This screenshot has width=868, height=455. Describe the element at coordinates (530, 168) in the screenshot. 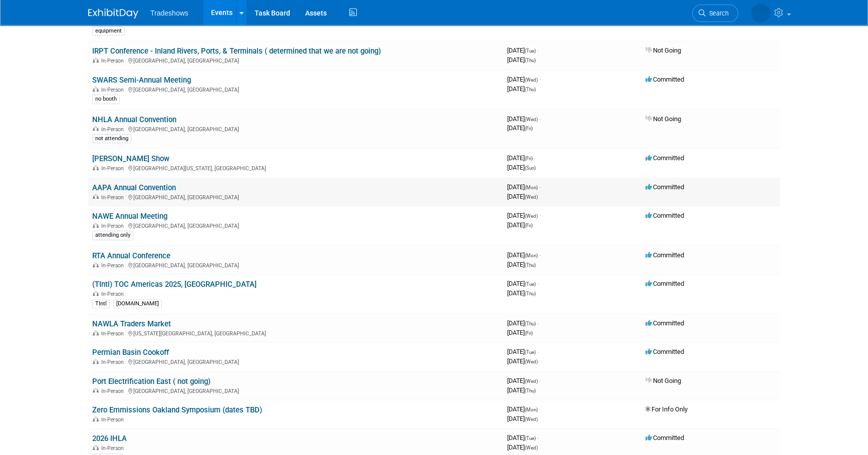

I see `span: (Sun)` at that location.